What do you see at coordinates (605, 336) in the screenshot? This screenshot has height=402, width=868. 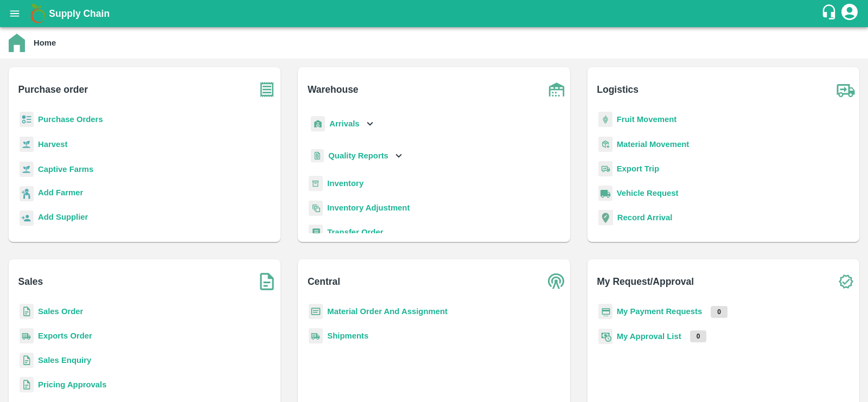 I see `img: approval` at bounding box center [605, 336].